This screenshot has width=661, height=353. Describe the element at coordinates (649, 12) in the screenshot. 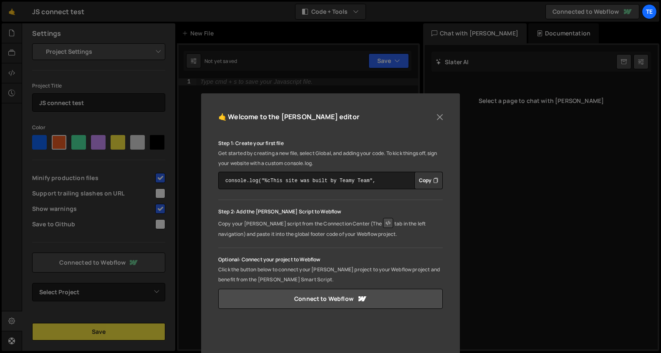

I see `a: Te` at that location.